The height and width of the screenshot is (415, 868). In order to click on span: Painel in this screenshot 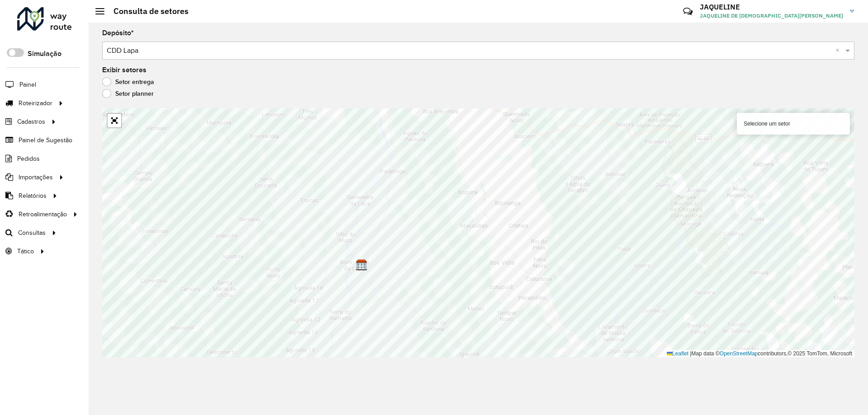, I will do `click(28, 84)`.